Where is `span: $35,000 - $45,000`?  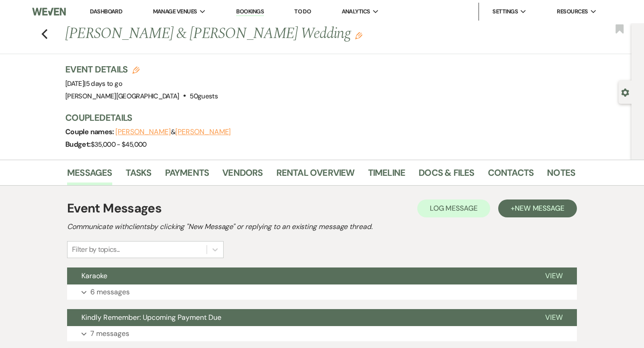
span: $35,000 - $45,000 is located at coordinates (119, 145).